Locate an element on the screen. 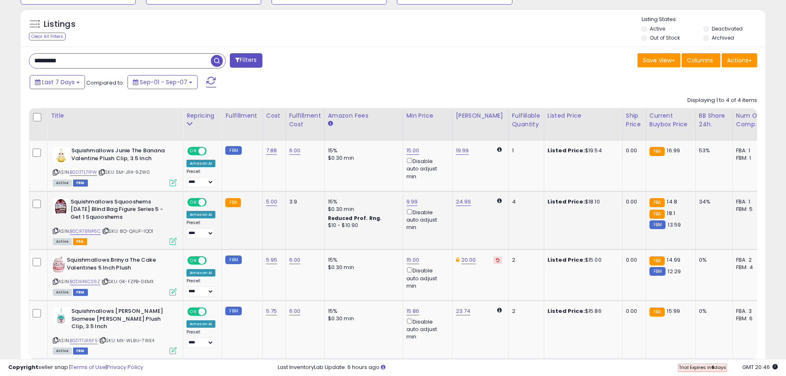 The height and width of the screenshot is (376, 786). a: Privacy Policy is located at coordinates (125, 367).